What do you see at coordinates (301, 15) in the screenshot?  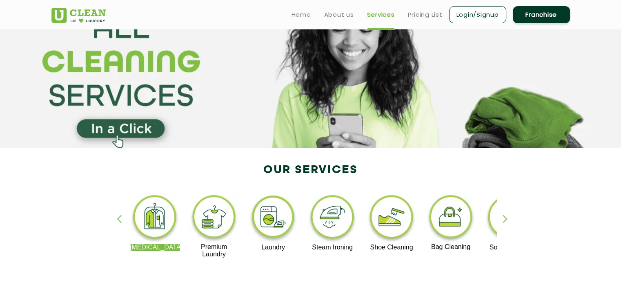 I see `a: Home` at bounding box center [301, 15].